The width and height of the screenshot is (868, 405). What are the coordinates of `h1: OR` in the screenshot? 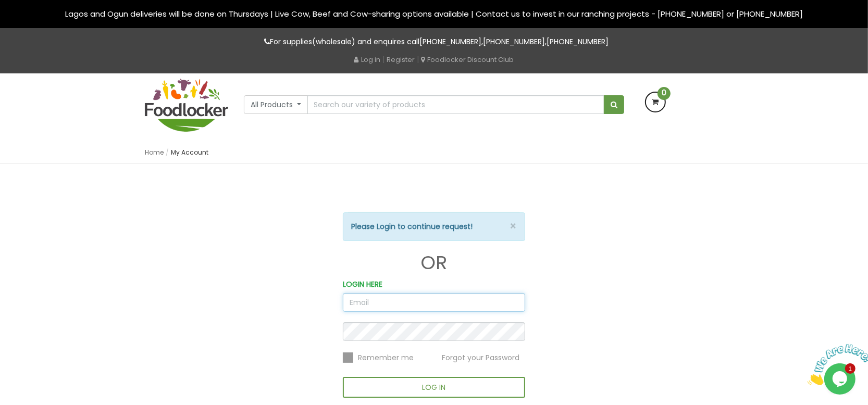 It's located at (434, 263).